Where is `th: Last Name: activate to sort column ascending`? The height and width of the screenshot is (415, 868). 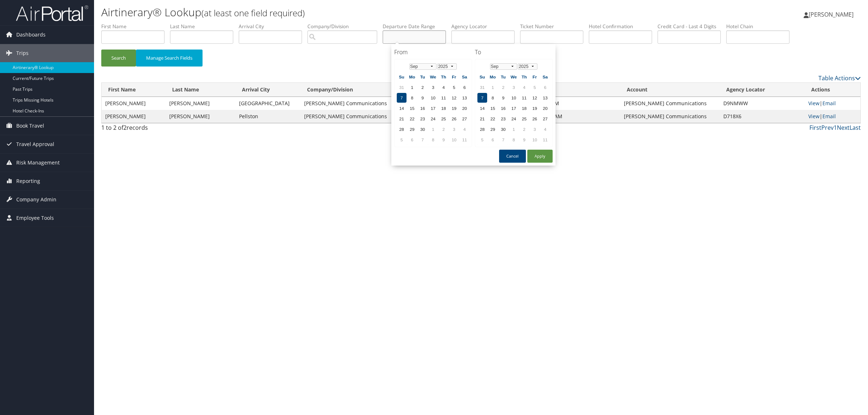 th: Last Name: activate to sort column ascending is located at coordinates (200, 90).